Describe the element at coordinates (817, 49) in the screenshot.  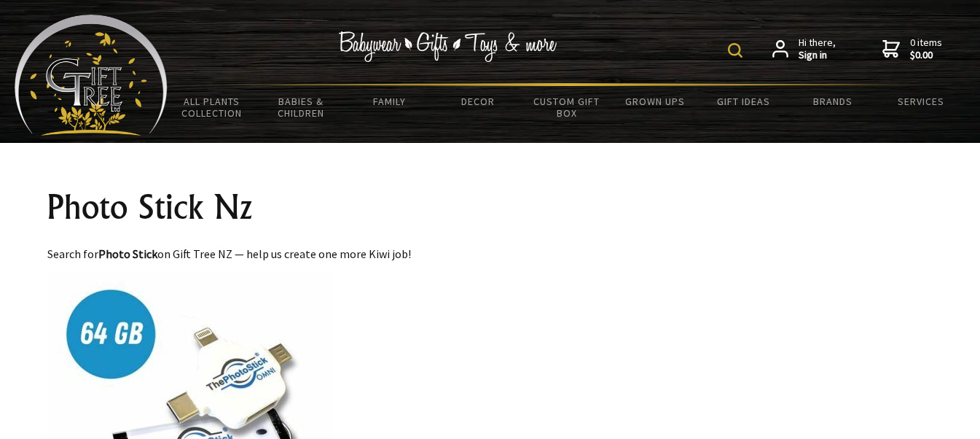
I see `span: Hi there,` at that location.